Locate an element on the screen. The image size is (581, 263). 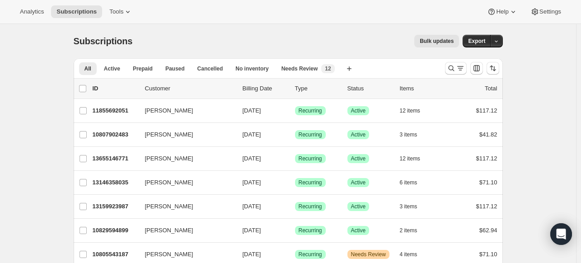
p: Status is located at coordinates (370, 88).